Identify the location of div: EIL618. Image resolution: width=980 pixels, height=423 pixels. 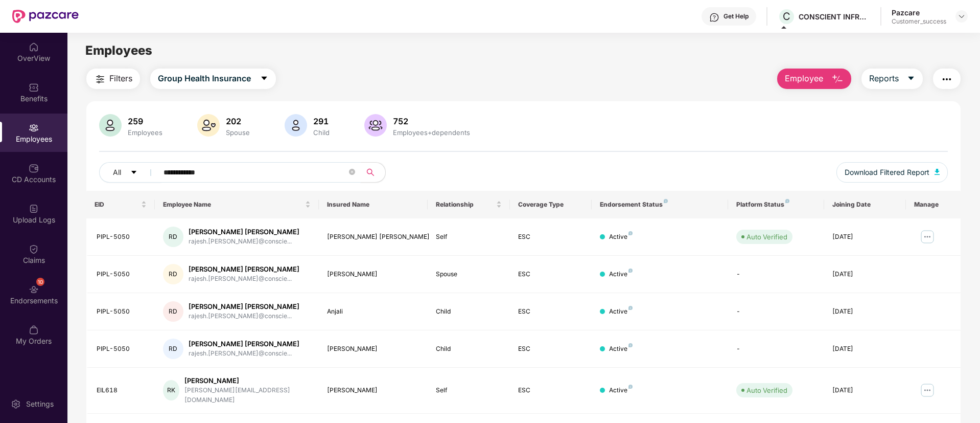
(121, 390).